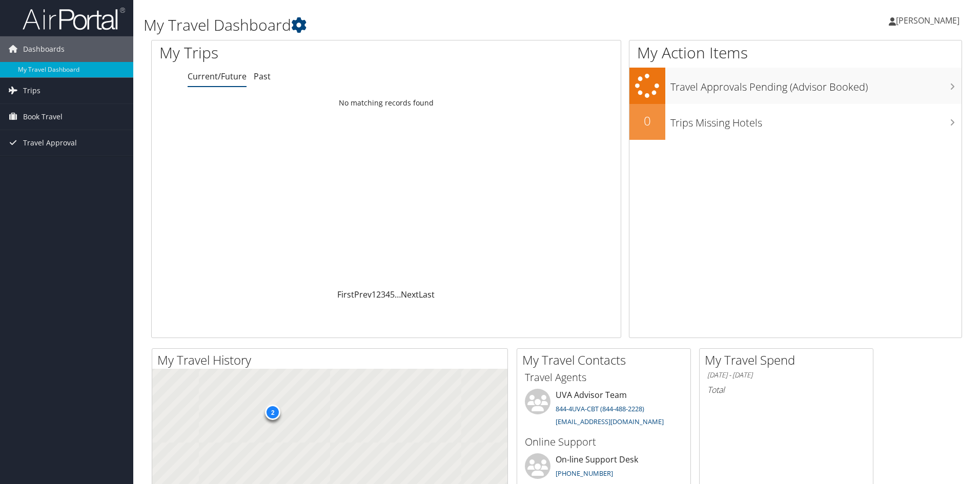  What do you see at coordinates (419, 25) in the screenshot?
I see `h1: My Travel Dashboard` at bounding box center [419, 25].